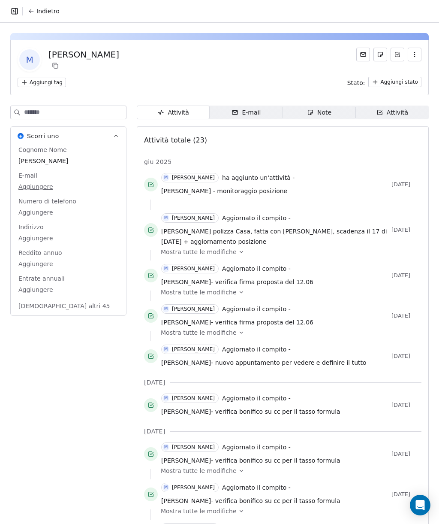 The width and height of the screenshot is (439, 524). Describe the element at coordinates (68, 136) in the screenshot. I see `button: Scorri unoScorri uno` at that location.